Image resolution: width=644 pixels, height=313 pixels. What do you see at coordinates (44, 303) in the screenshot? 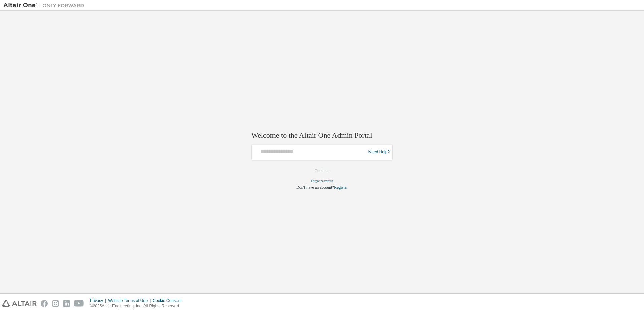
I see `img: facebook.svg` at bounding box center [44, 303].